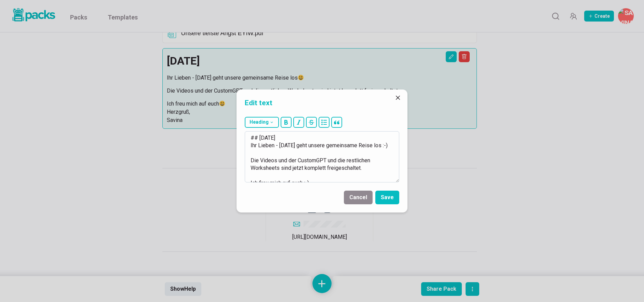  Describe the element at coordinates (286, 123) in the screenshot. I see `button: bold` at that location.